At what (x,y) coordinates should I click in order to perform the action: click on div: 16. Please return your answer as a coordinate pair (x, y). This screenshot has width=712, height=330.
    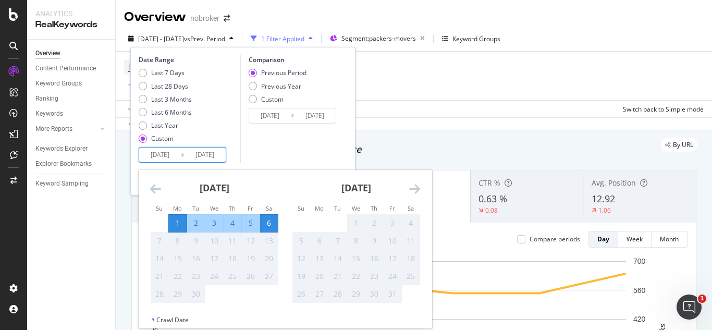
    Looking at the image, I should click on (374, 259).